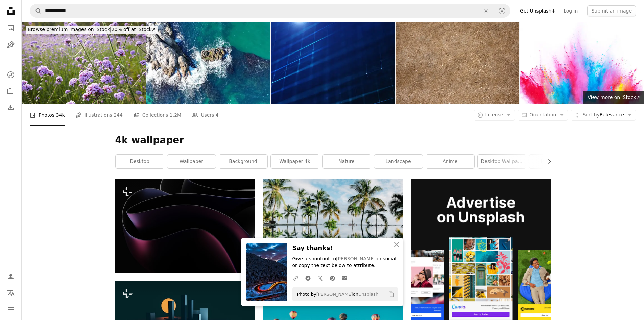 The width and height of the screenshot is (644, 320). I want to click on img: Purple verbena in the garden, so click(84, 63).